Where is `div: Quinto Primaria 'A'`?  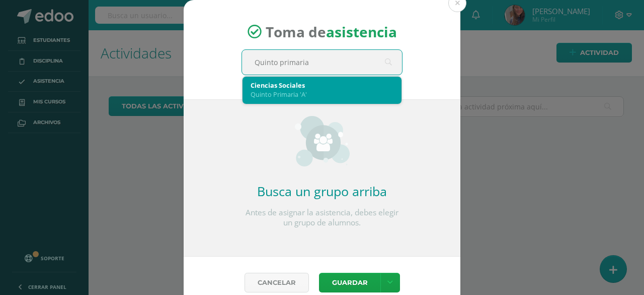
div: Quinto Primaria 'A' is located at coordinates (322, 94).